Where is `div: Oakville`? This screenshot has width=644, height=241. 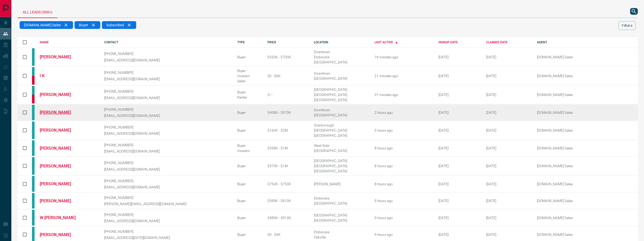 div: Oakville is located at coordinates (340, 237).